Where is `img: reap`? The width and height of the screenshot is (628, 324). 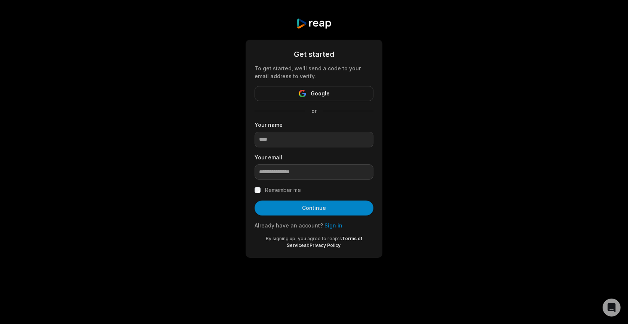
img: reap is located at coordinates (314, 24).